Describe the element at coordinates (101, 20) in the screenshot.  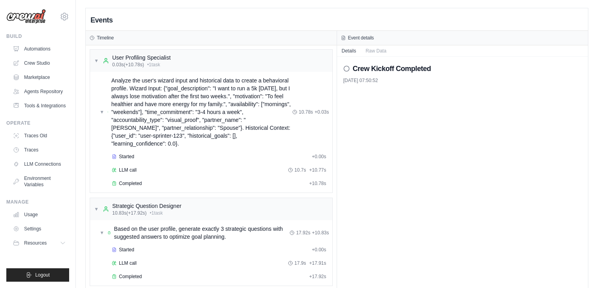
I see `h2: Events` at that location.